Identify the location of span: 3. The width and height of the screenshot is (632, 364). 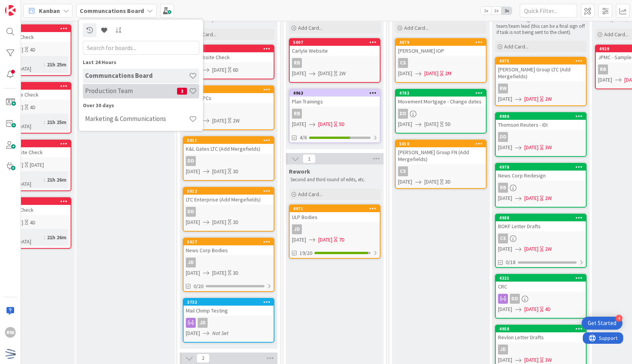
(182, 91).